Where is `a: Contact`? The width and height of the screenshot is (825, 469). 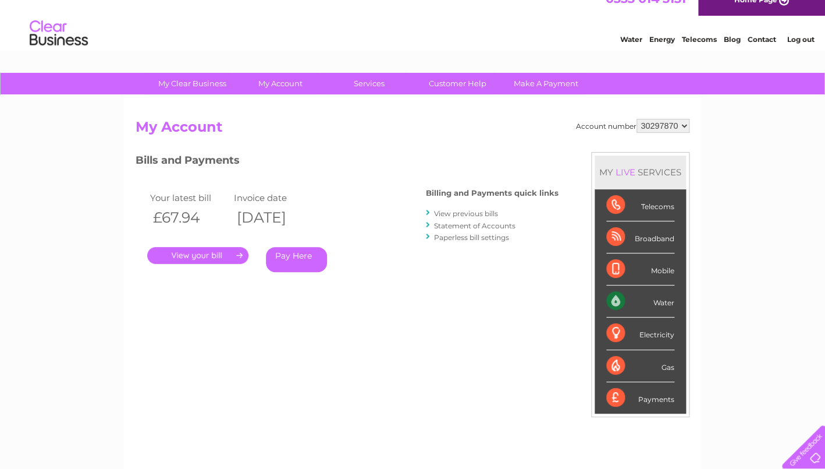 a: Contact is located at coordinates (762, 54).